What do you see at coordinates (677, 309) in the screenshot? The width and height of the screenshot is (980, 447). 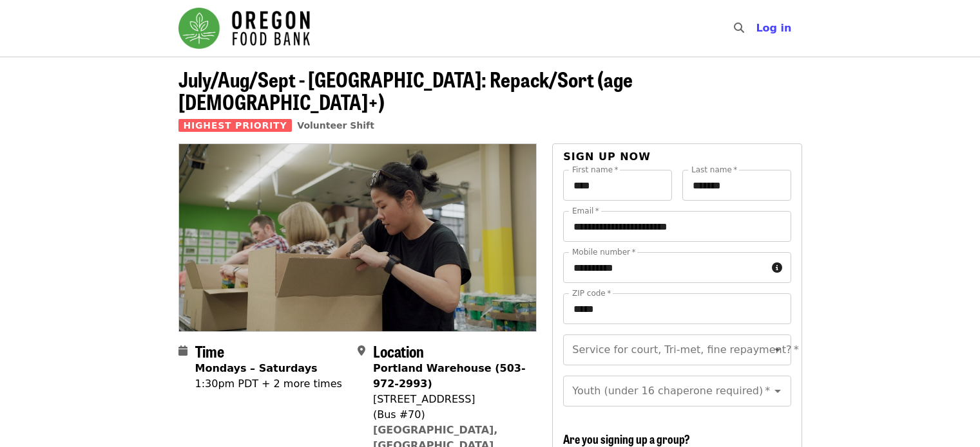 I see `input: ZIP code` at bounding box center [677, 309].